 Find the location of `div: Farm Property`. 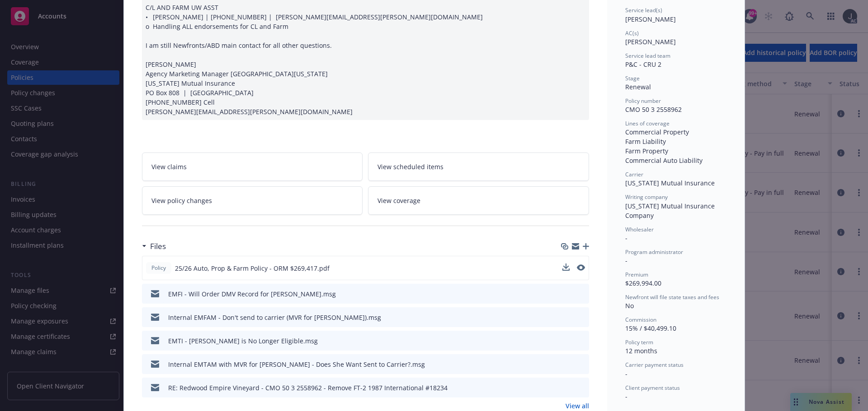

div: Farm Property is located at coordinates (675, 151).